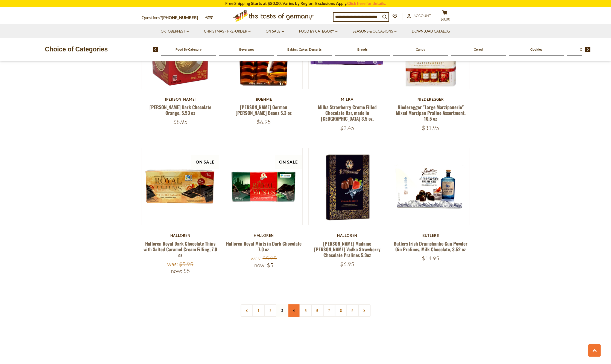 Image resolution: width=611 pixels, height=364 pixels. I want to click on a: 1, so click(259, 310).